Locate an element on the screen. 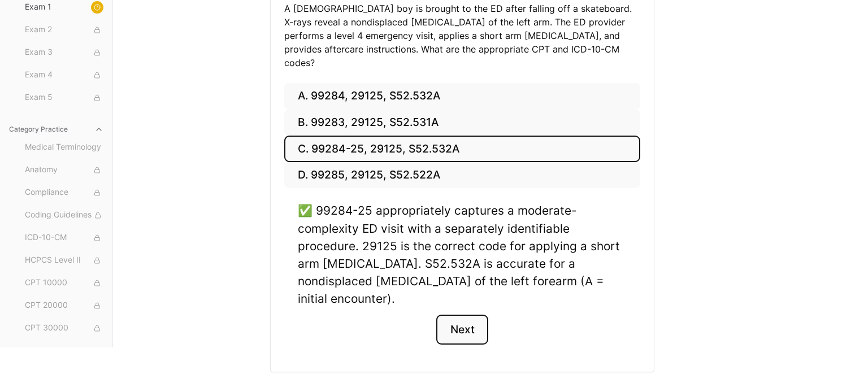 Image resolution: width=868 pixels, height=383 pixels. span: Exam 3 is located at coordinates (64, 53).